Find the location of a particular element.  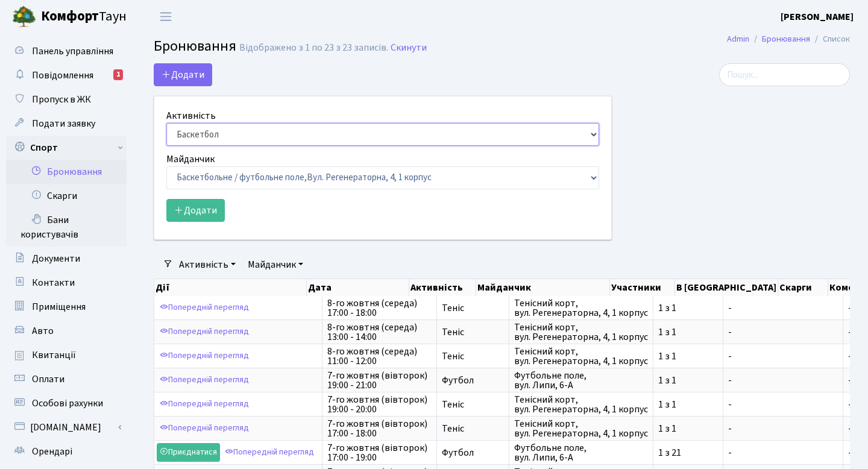

th: Дії is located at coordinates (230, 288).